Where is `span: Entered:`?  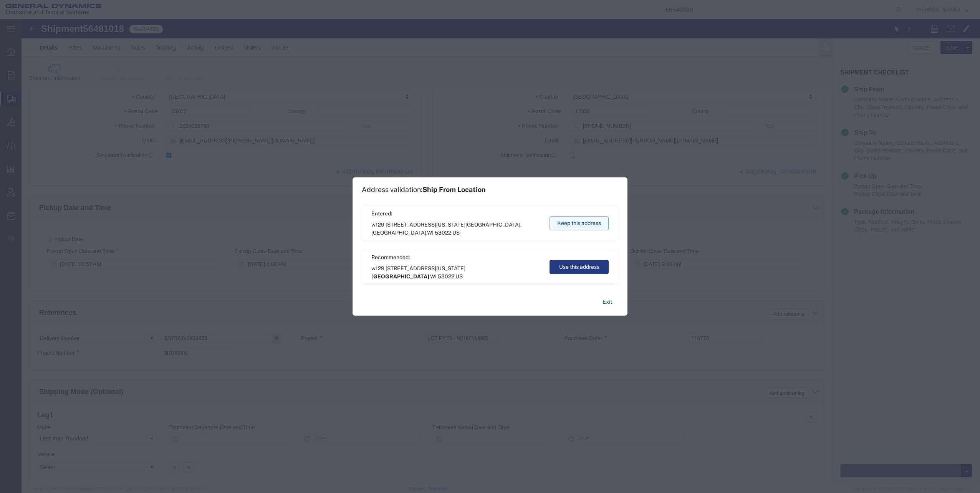 span: Entered: is located at coordinates (456, 214).